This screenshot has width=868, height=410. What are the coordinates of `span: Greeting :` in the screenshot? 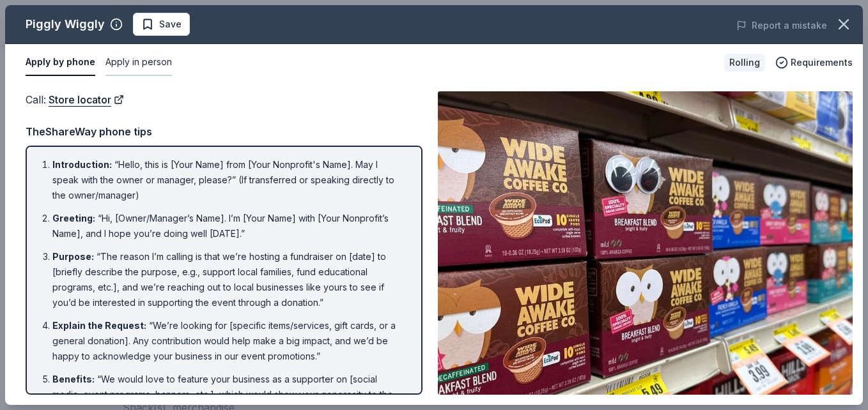 It's located at (74, 218).